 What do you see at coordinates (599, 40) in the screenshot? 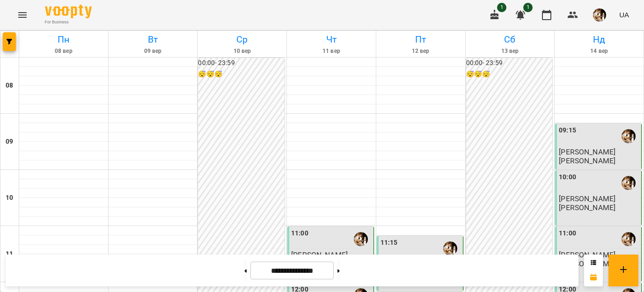
I see `h6: Нд` at bounding box center [599, 40].